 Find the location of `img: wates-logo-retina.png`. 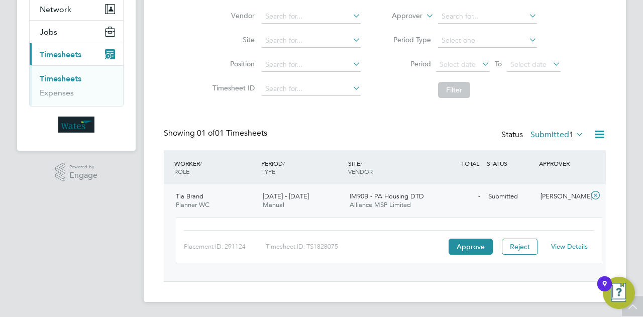

img: wates-logo-retina.png is located at coordinates (76, 125).